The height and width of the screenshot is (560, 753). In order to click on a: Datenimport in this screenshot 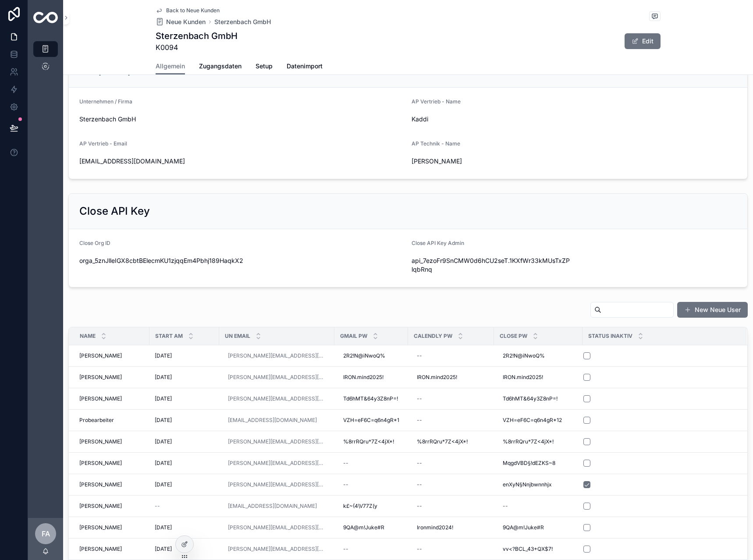, I will do `click(304, 67)`.